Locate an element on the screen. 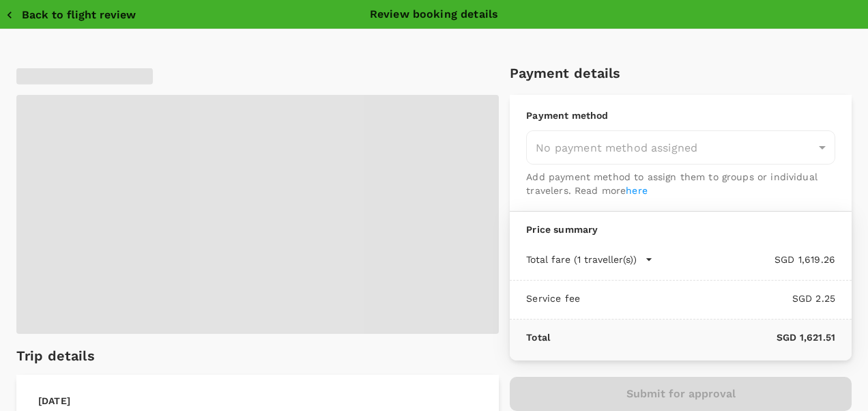 This screenshot has width=868, height=411. p: Add payment method to assign them to groups or individual travelers. Read more is located at coordinates (680, 183).